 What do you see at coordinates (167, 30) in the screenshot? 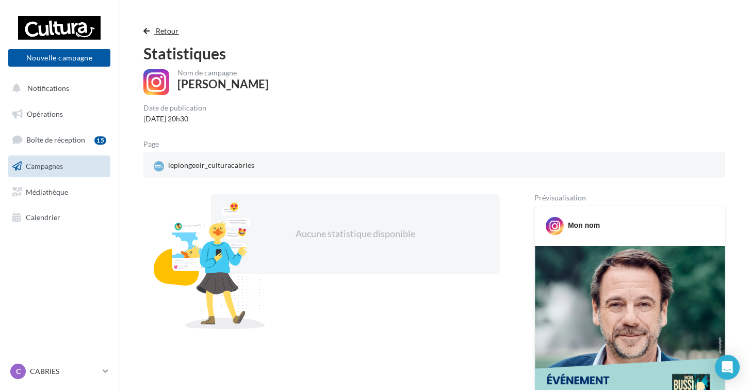
I see `span: Retour` at bounding box center [167, 30].